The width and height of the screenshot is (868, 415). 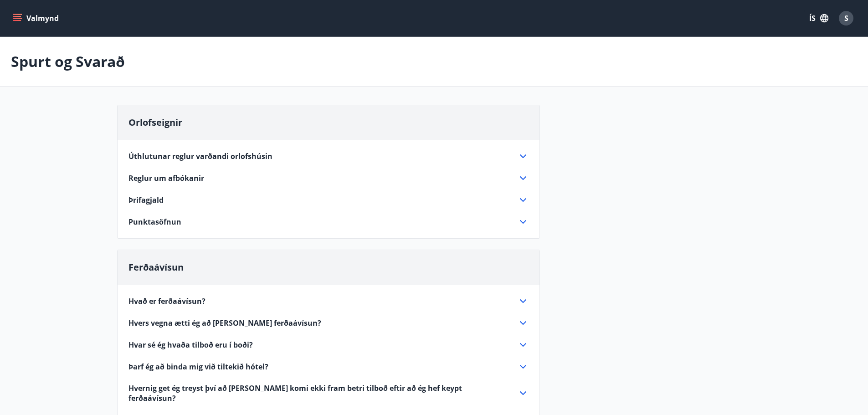 I want to click on button: menu, so click(x=36, y=18).